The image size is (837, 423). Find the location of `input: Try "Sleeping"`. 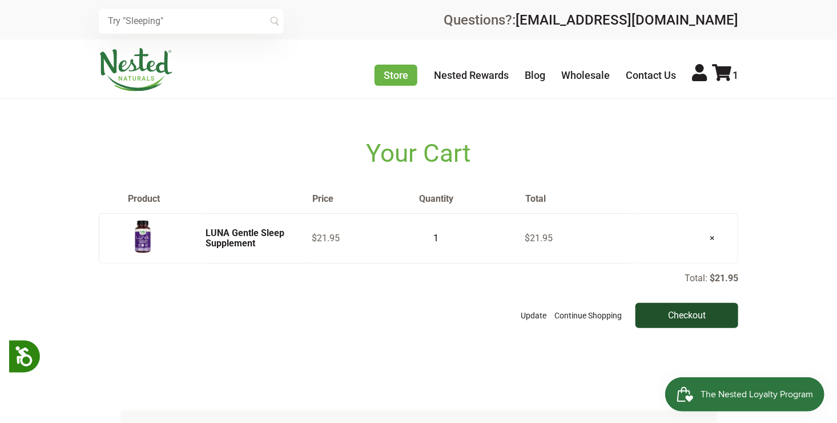

input: Try "Sleeping" is located at coordinates (191, 21).